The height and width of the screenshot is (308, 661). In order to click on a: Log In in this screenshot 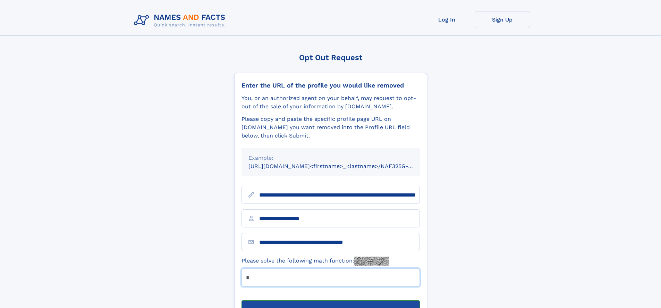, I will do `click(447, 19)`.